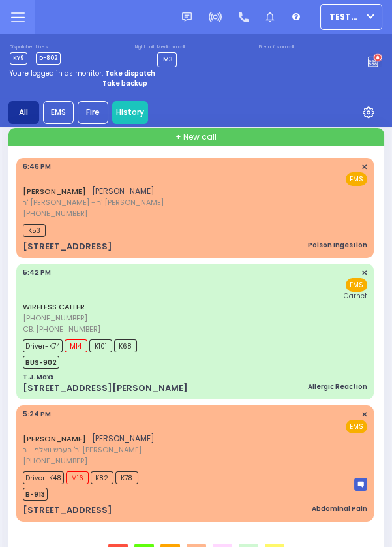 This screenshot has height=547, width=392. I want to click on div: All, so click(23, 112).